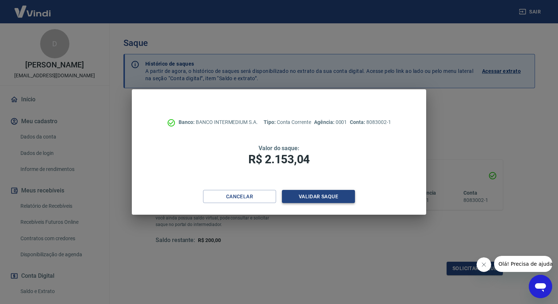 The height and width of the screenshot is (304, 558). What do you see at coordinates (287, 122) in the screenshot?
I see `p: Conta Corrente` at bounding box center [287, 122].